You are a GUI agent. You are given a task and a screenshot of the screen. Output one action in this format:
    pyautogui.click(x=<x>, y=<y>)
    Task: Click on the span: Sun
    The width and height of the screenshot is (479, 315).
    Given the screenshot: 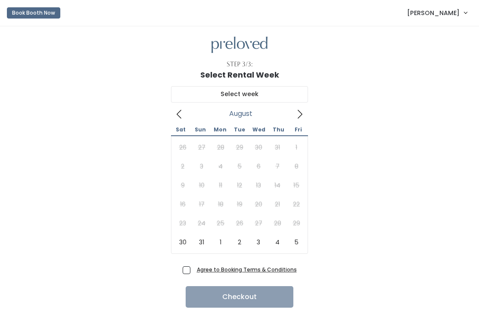 What is the action you would take?
    pyautogui.click(x=200, y=130)
    